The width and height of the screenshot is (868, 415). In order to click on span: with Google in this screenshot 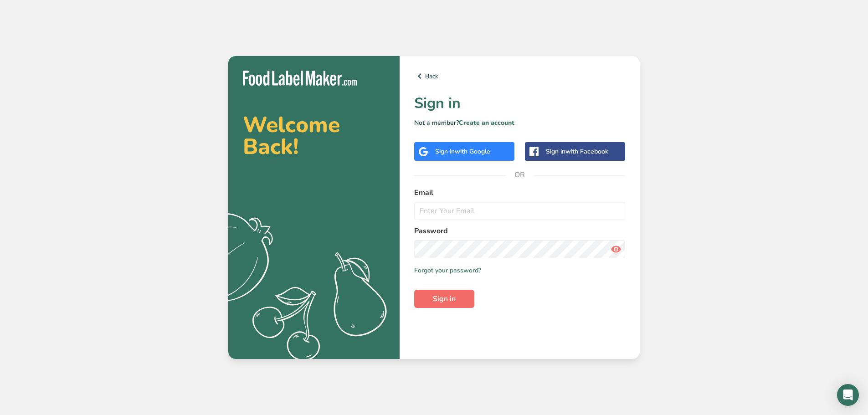, I will do `click(472, 151)`.